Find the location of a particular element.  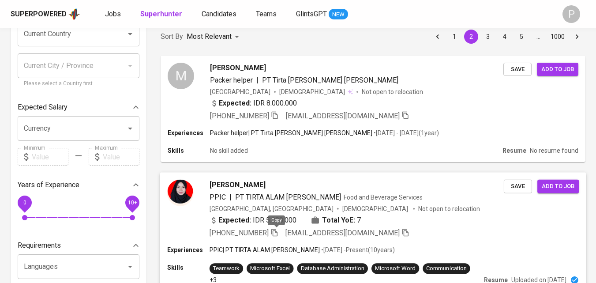

span: Teams is located at coordinates (266, 14).